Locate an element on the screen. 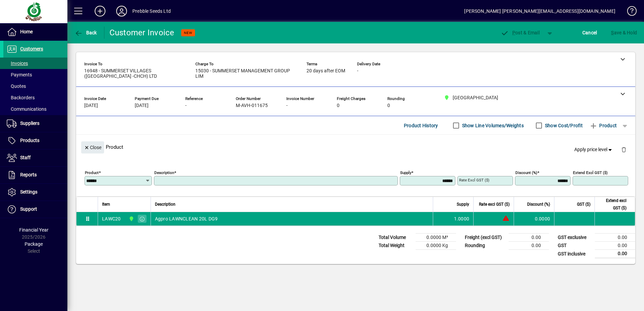 Image resolution: width=644 pixels, height=311 pixels. span: M-AVH-011675 is located at coordinates (252, 105).